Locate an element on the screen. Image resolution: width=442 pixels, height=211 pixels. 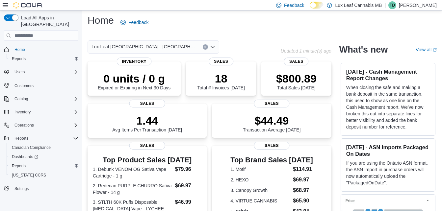
span: TD is located at coordinates (392, 5).